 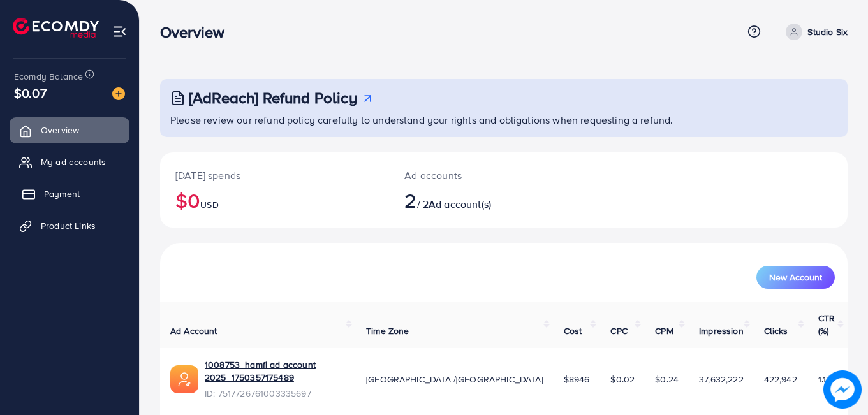 What do you see at coordinates (410, 200) in the screenshot?
I see `span: 2` at bounding box center [410, 200].